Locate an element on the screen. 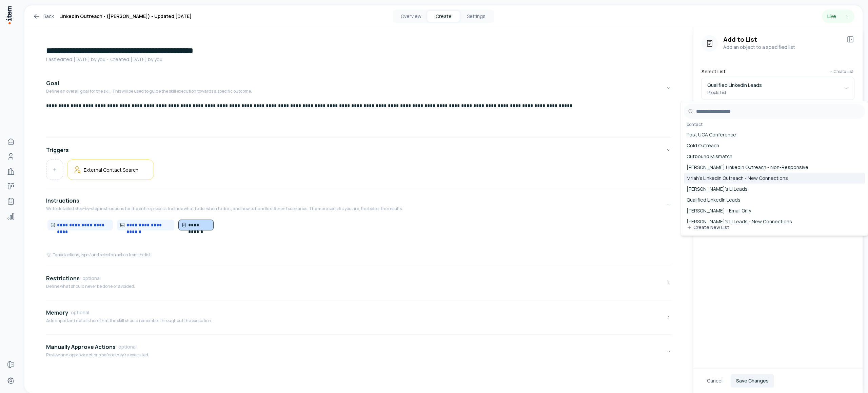 This screenshot has width=868, height=393. button: Manually Approve ActionsoptionalReview and approve actions before they're executed. is located at coordinates (359, 352).